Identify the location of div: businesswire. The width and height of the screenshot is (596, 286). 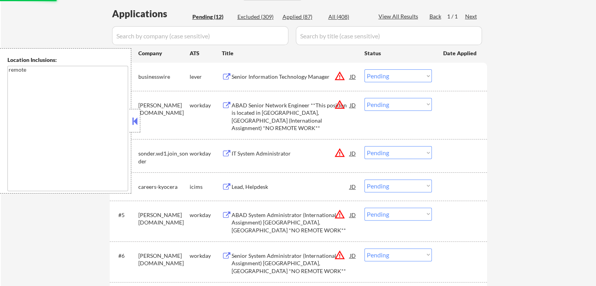
(164, 77).